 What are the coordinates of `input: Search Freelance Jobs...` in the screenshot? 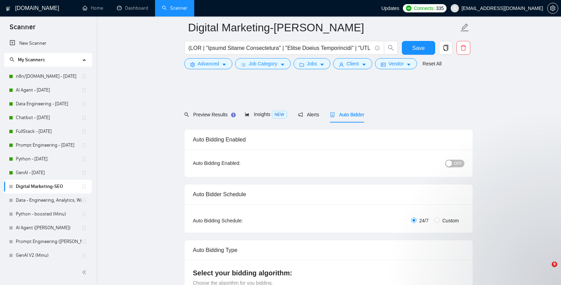 It's located at (280, 48).